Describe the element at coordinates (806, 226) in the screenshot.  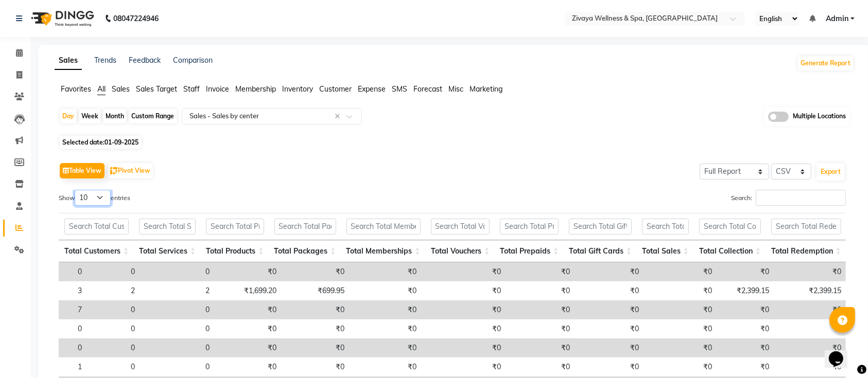
I see `input: Search Total Redemption` at that location.